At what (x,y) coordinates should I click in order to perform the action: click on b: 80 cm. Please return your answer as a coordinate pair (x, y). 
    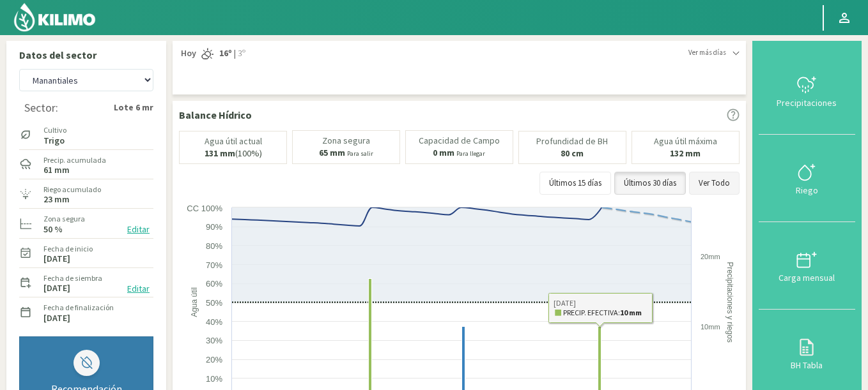
    Looking at the image, I should click on (572, 153).